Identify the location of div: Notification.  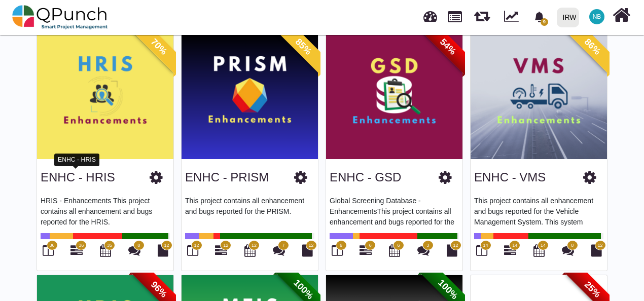
(540, 17).